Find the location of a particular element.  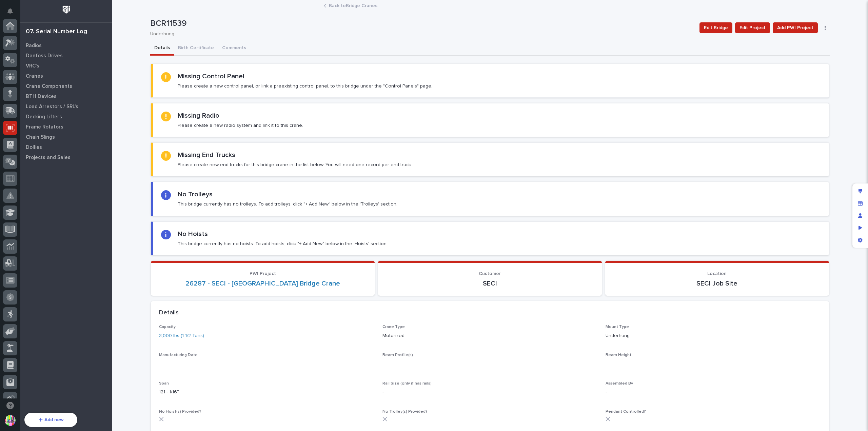

p: Projects and Sales is located at coordinates (48, 158).